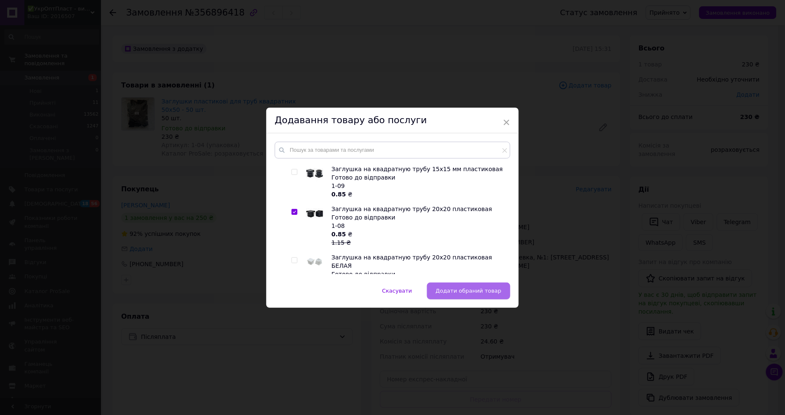  What do you see at coordinates (469, 291) in the screenshot?
I see `span: Додати обраний товар` at bounding box center [469, 291].